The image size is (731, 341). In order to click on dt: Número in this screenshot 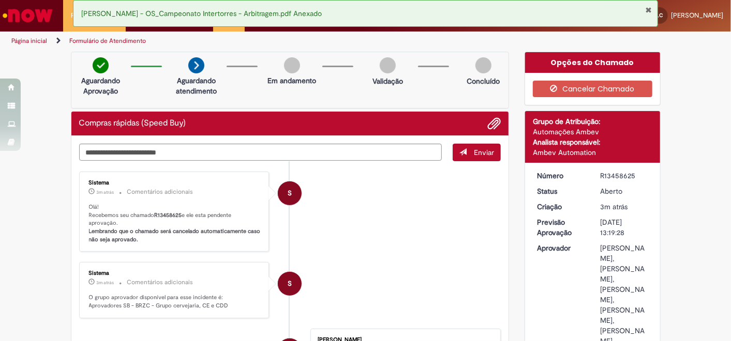, I will do `click(561, 176)`.